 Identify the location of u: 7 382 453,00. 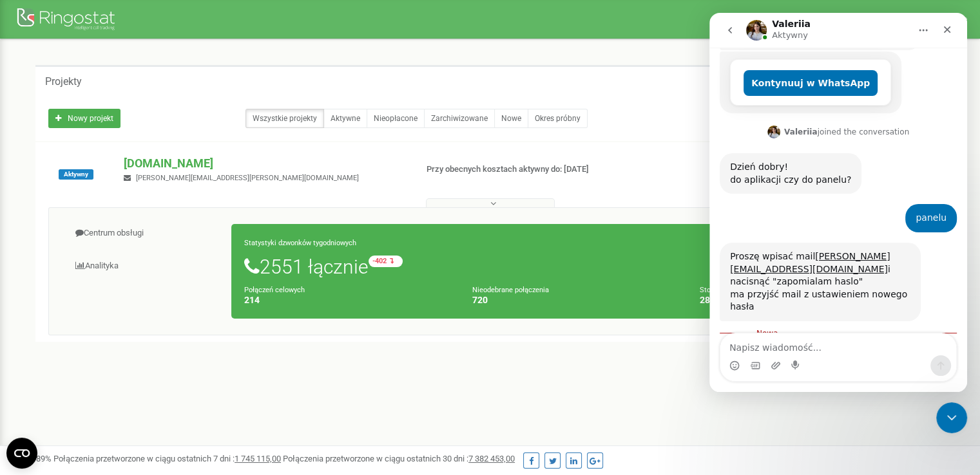
(492, 459).